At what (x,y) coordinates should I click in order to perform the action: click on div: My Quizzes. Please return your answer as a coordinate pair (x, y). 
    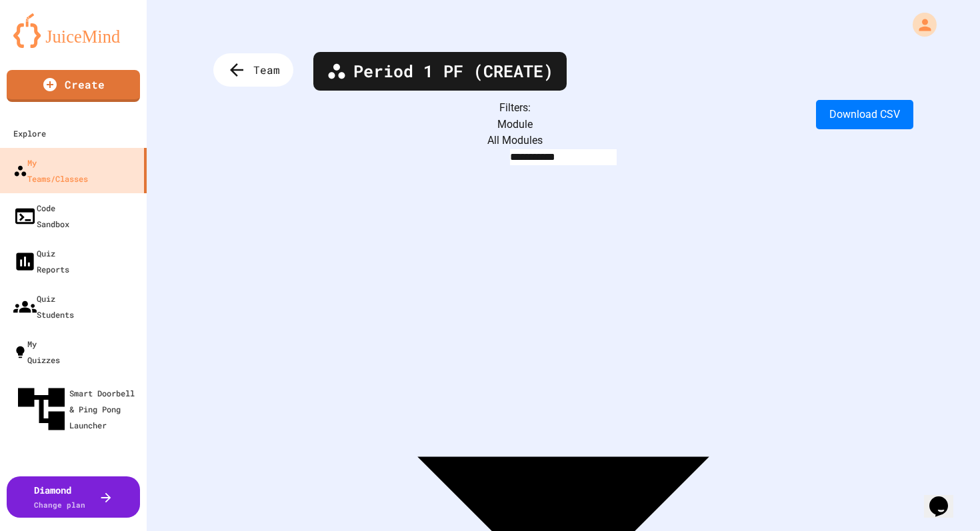
    Looking at the image, I should click on (37, 352).